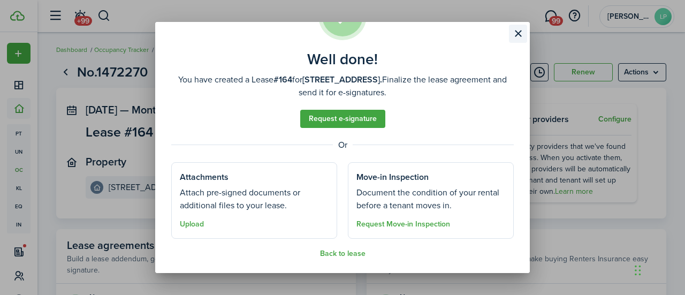  Describe the element at coordinates (658, 269) in the screenshot. I see `div: Chat Widget` at that location.